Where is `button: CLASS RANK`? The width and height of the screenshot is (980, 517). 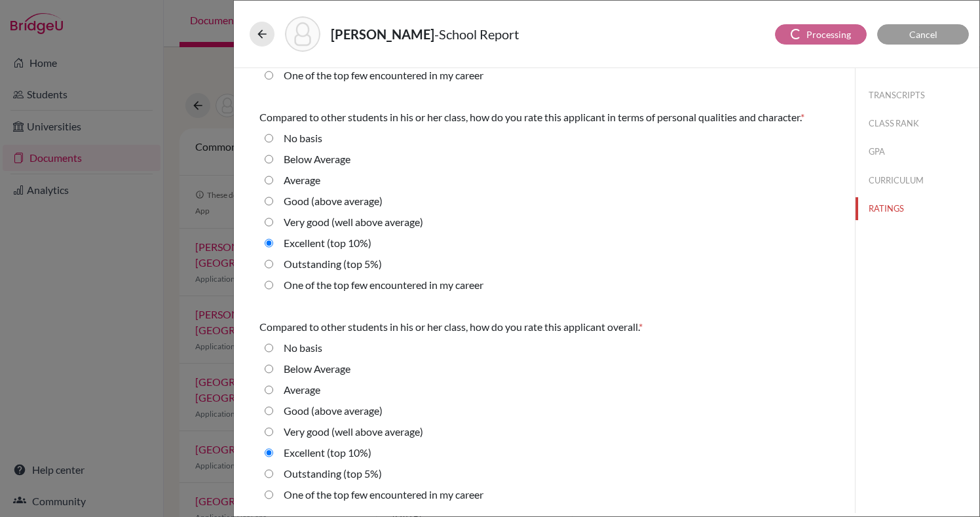 button: CLASS RANK is located at coordinates (917, 123).